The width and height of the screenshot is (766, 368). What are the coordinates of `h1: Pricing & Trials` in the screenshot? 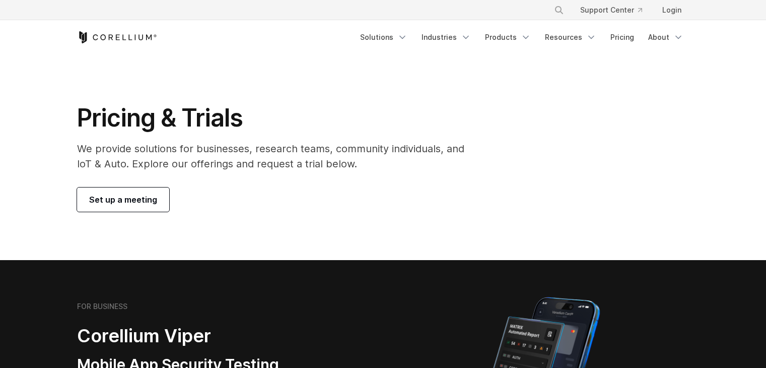 It's located at (278, 118).